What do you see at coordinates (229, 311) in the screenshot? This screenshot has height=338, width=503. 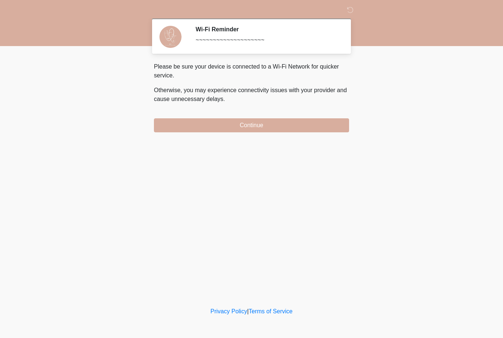 I see `a: Privacy Policy` at bounding box center [229, 311].